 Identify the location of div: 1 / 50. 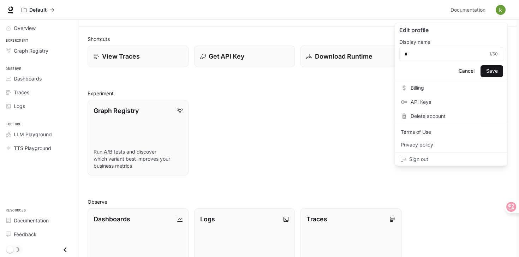
(493, 54).